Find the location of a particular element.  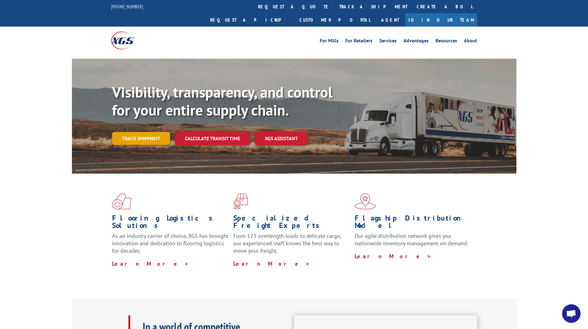

a: Advantages is located at coordinates (416, 42).